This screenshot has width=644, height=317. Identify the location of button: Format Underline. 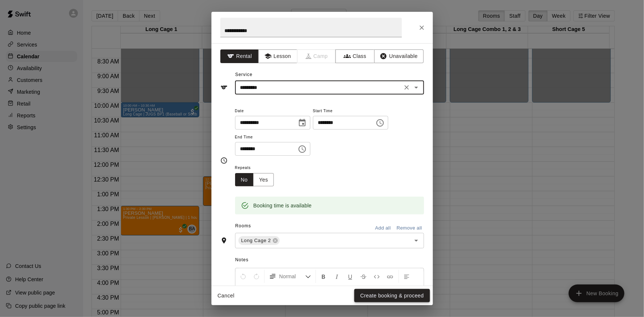
(350, 276).